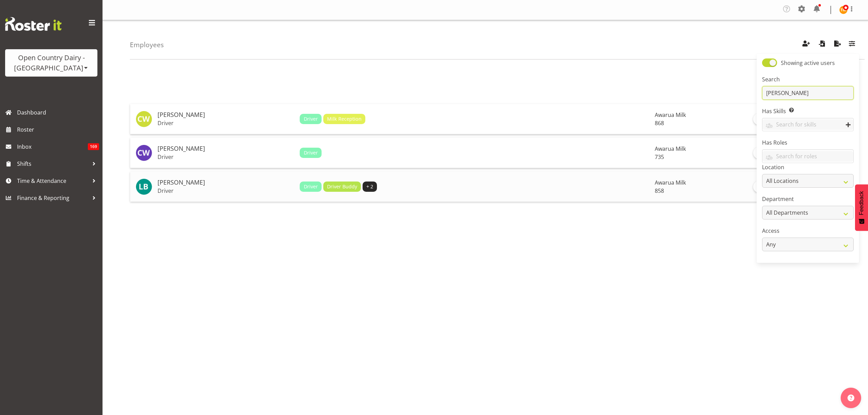 This screenshot has height=415, width=868. Describe the element at coordinates (144, 186) in the screenshot. I see `img: liam-bellman9850.jpg` at that location.